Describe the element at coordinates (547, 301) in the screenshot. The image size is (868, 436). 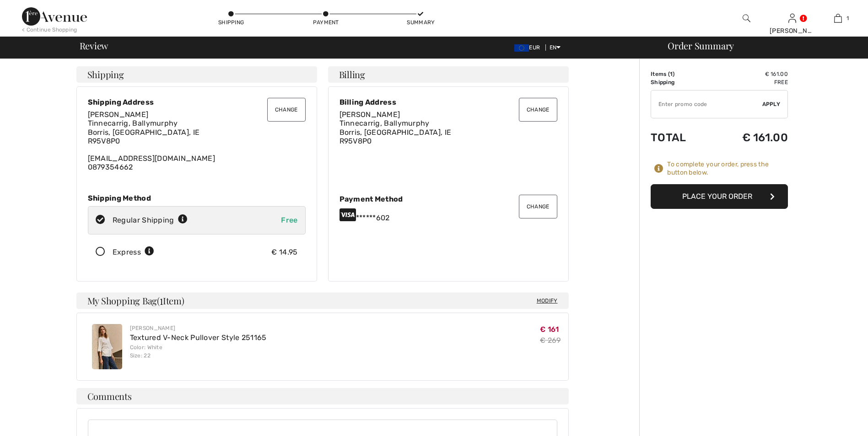
I see `span: Modify` at that location.